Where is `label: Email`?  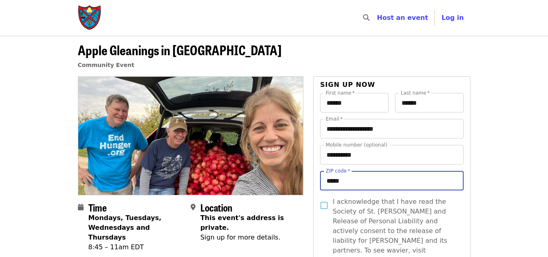
label: Email is located at coordinates (334, 119).